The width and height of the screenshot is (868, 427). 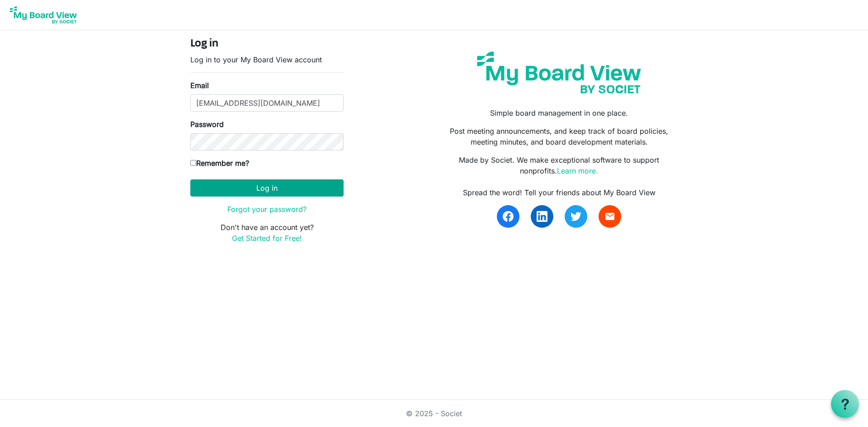 I want to click on h4: Log in, so click(x=267, y=44).